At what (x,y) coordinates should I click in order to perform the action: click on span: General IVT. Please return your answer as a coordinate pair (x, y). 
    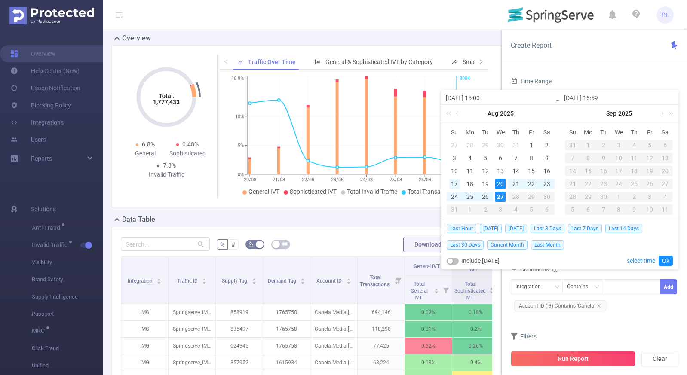
    Looking at the image, I should click on (264, 192).